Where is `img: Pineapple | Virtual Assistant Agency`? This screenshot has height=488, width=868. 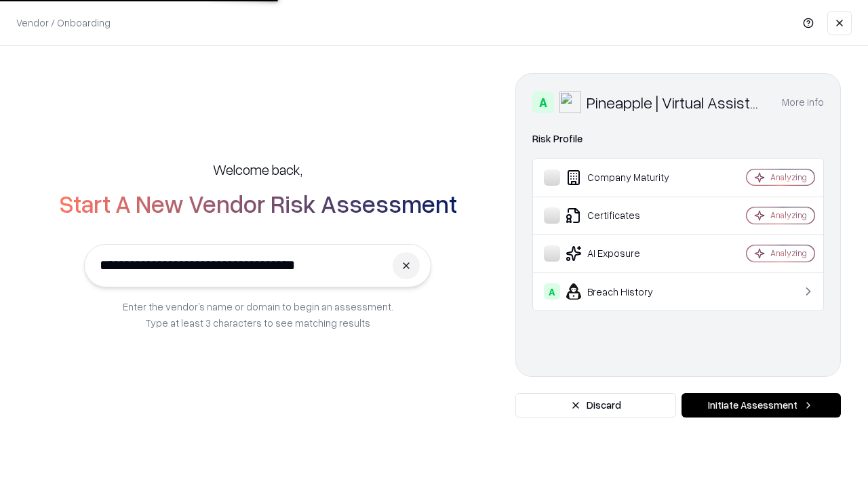
img: Pineapple | Virtual Assistant Agency is located at coordinates (570, 102).